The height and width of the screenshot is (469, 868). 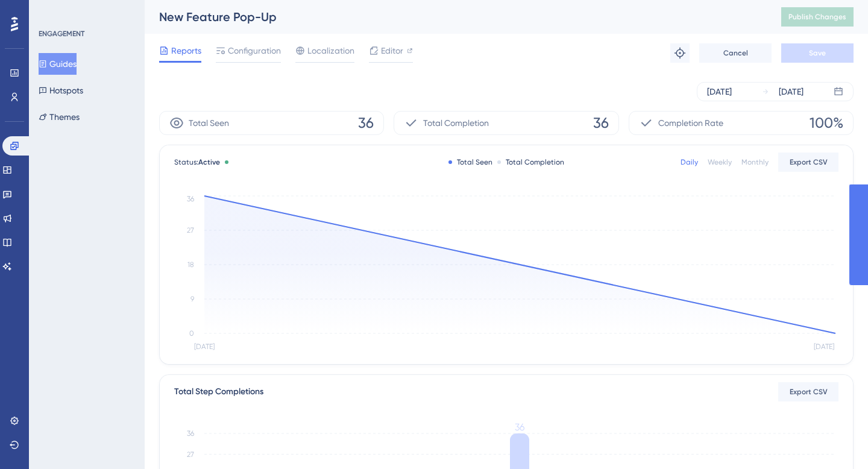 What do you see at coordinates (455, 123) in the screenshot?
I see `span: Total Completion` at bounding box center [455, 123].